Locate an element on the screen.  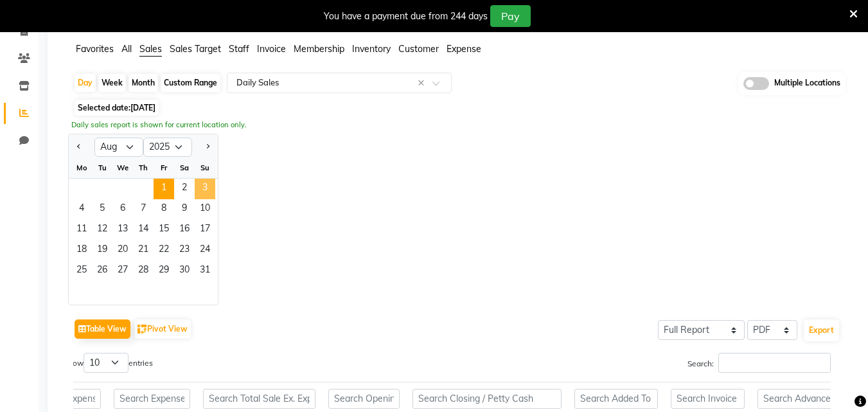
div: Monday, August 25, 2025 is located at coordinates (82, 272).